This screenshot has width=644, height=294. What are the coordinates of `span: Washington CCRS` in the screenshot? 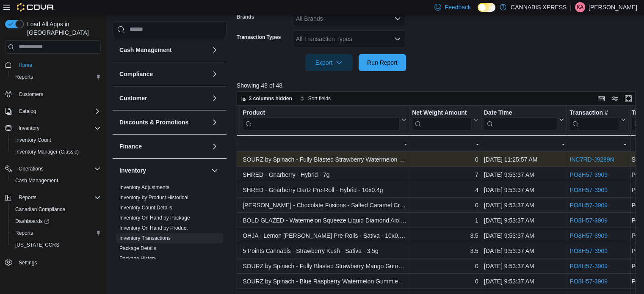 It's located at (57, 245).